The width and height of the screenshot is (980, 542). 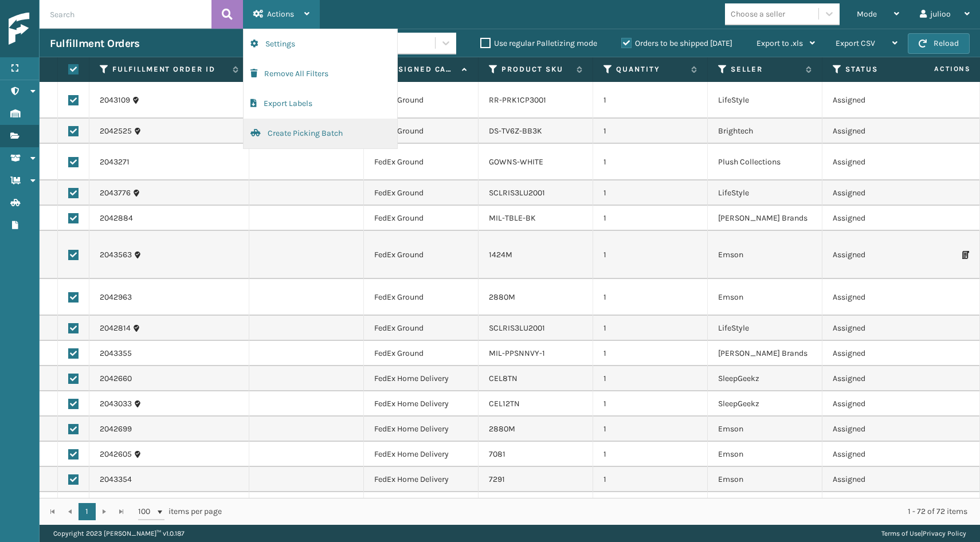 What do you see at coordinates (512, 218) in the screenshot?
I see `a: MIL-TBLE-BK` at bounding box center [512, 218].